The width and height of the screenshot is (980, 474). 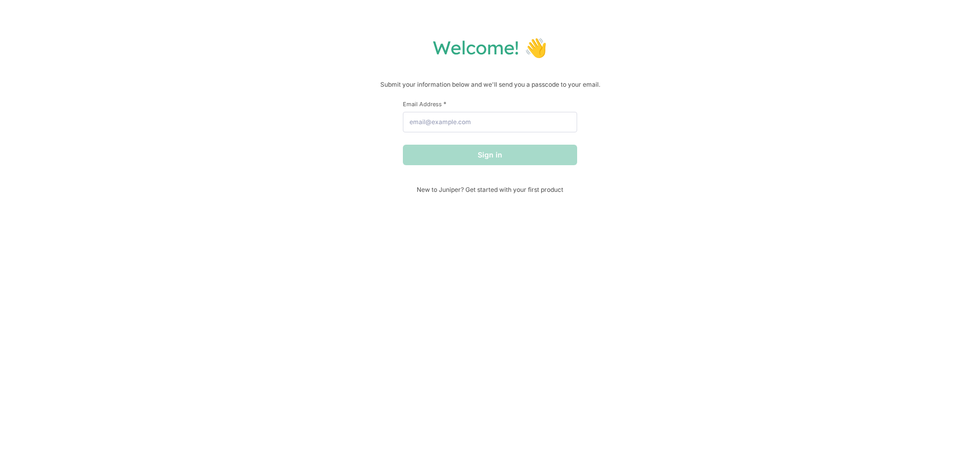 What do you see at coordinates (490, 189) in the screenshot?
I see `span: New to Juniper? Get started with your first product` at bounding box center [490, 189].